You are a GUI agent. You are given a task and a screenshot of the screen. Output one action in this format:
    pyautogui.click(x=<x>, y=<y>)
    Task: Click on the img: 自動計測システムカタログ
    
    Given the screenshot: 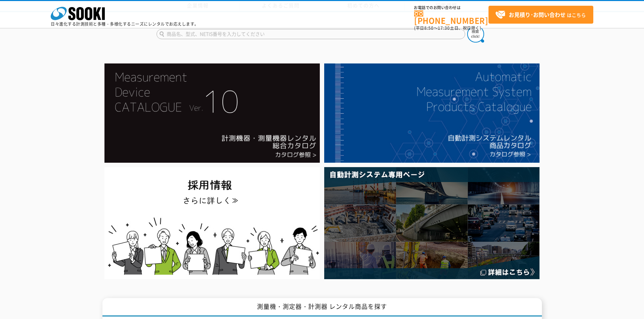 What is the action you would take?
    pyautogui.click(x=432, y=113)
    